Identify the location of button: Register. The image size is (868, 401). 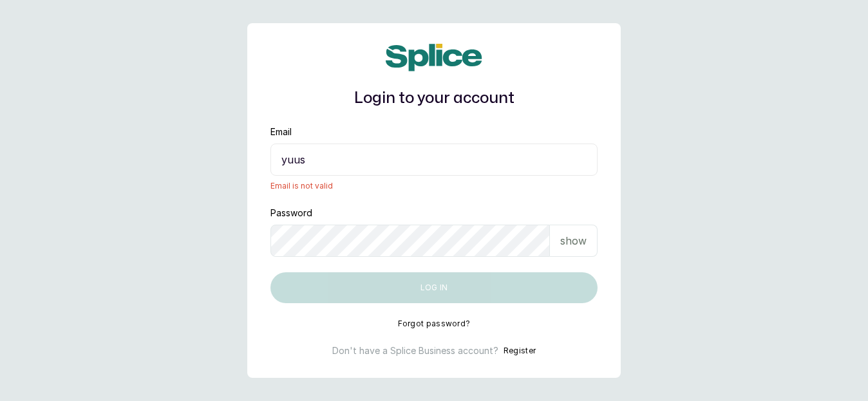
(520, 351).